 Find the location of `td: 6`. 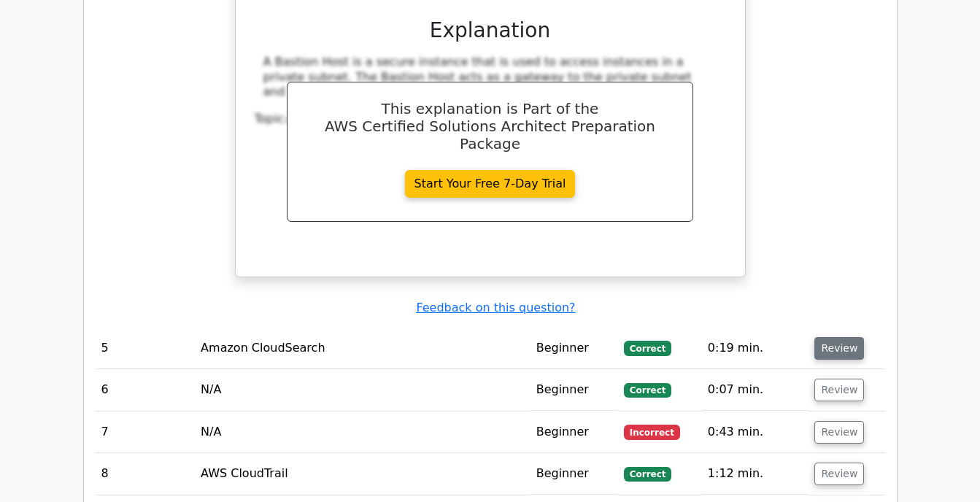

td: 6 is located at coordinates (145, 390).